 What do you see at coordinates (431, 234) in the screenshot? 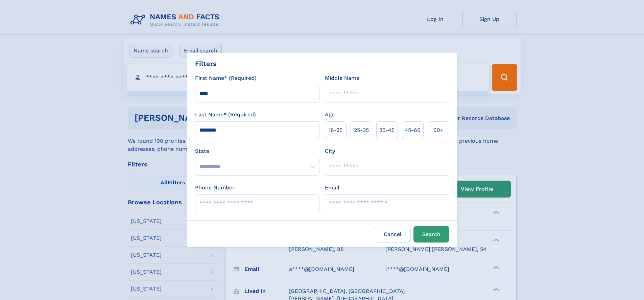
I see `button: Search` at bounding box center [431, 234].